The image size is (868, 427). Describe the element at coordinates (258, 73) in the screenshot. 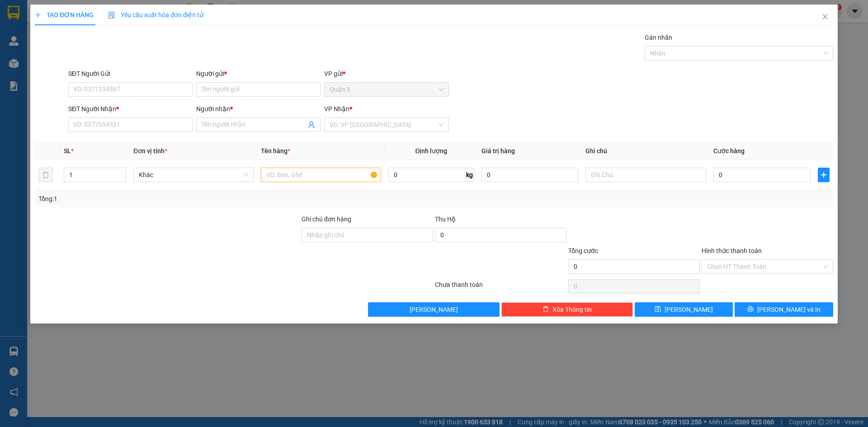

I see `div: Người gửi` at that location.